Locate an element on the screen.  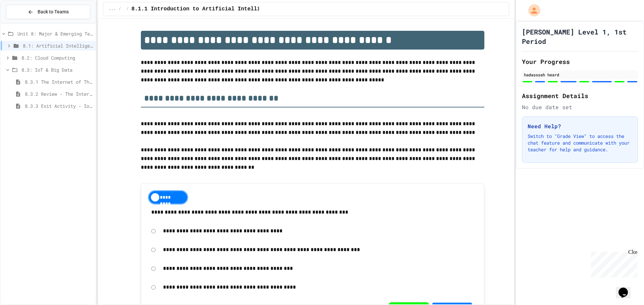
h2: Your Progress is located at coordinates (580, 62).